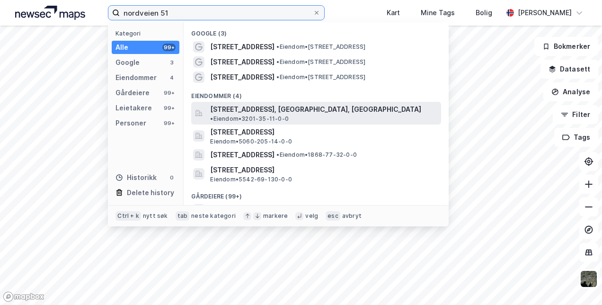  Describe the element at coordinates (438, 13) in the screenshot. I see `div: Mine Tags` at that location.